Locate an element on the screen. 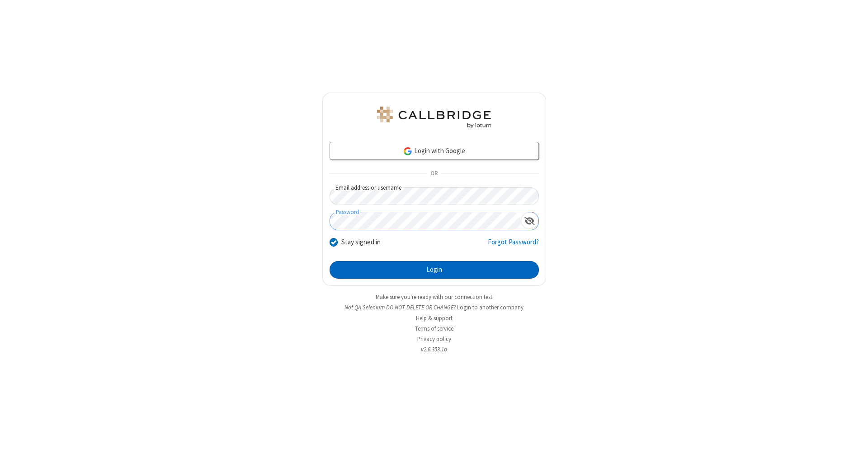 This screenshot has height=453, width=868. a: Login with Google is located at coordinates (434, 151).